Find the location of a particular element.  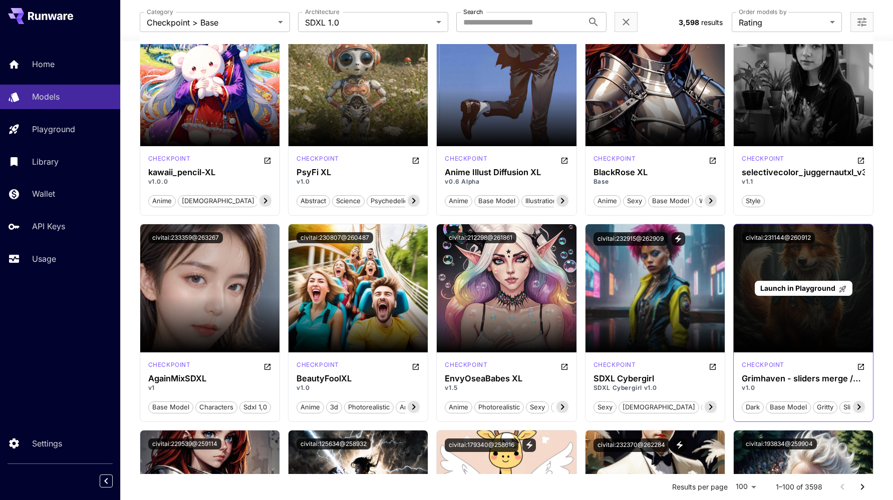

p: Wallet is located at coordinates (44, 194).